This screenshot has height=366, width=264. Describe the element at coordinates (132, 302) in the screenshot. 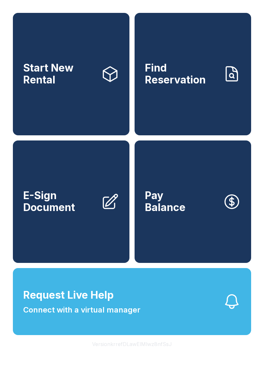

I see `button: Request Live HelpConnect with a virtual manager` at that location.